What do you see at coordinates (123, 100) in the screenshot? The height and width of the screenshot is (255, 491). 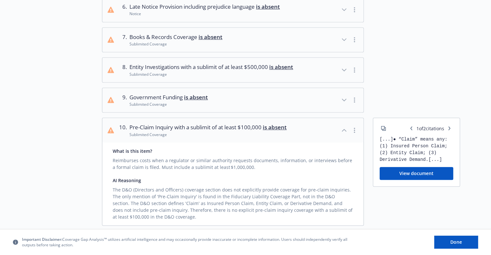 I see `div: 9 .` at bounding box center [123, 100].